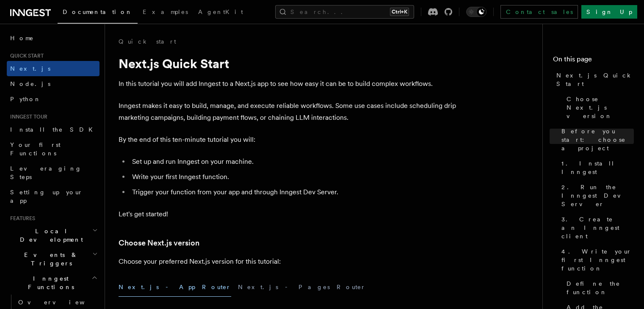 The image size is (644, 309). Describe the element at coordinates (53, 235) in the screenshot. I see `button: Local Development` at that location.